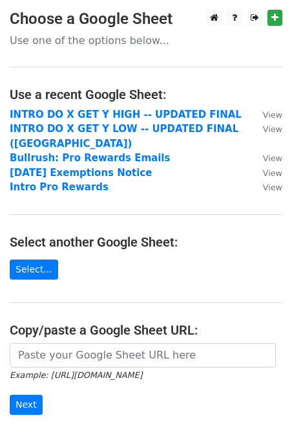  What do you see at coordinates (125, 114) in the screenshot?
I see `a: INTRO DO X GET Y HIGH -- UPDATED FINAL` at bounding box center [125, 114].